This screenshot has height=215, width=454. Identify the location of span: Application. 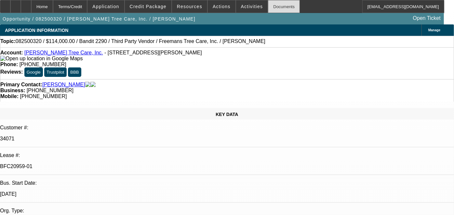
(106, 7).